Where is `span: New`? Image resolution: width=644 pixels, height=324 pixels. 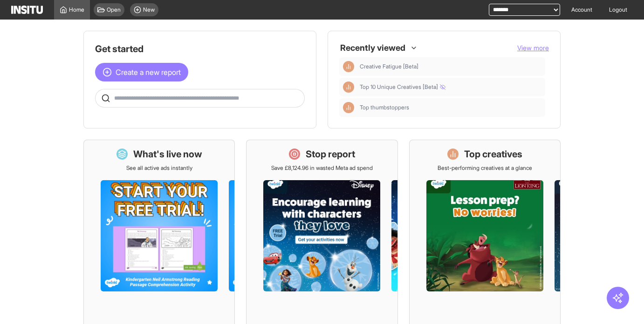 span: New is located at coordinates (149, 10).